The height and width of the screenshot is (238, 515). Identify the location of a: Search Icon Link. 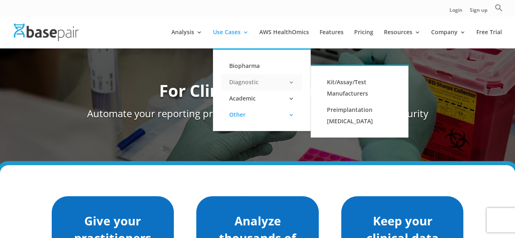
(499, 10).